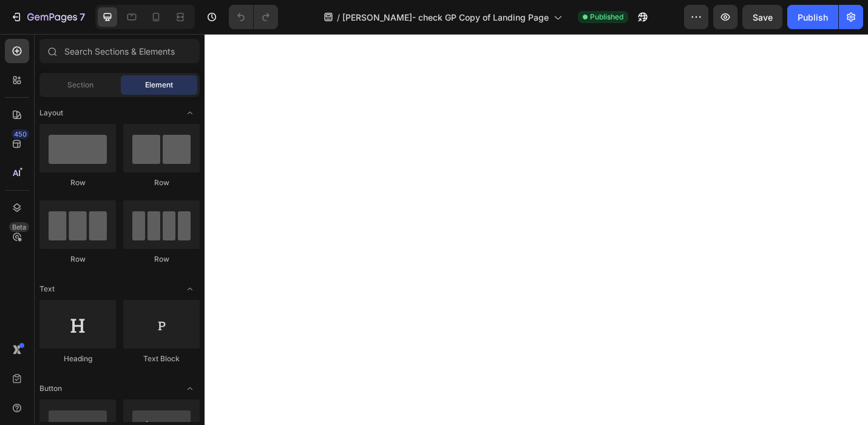  Describe the element at coordinates (19, 227) in the screenshot. I see `div: Beta` at that location.